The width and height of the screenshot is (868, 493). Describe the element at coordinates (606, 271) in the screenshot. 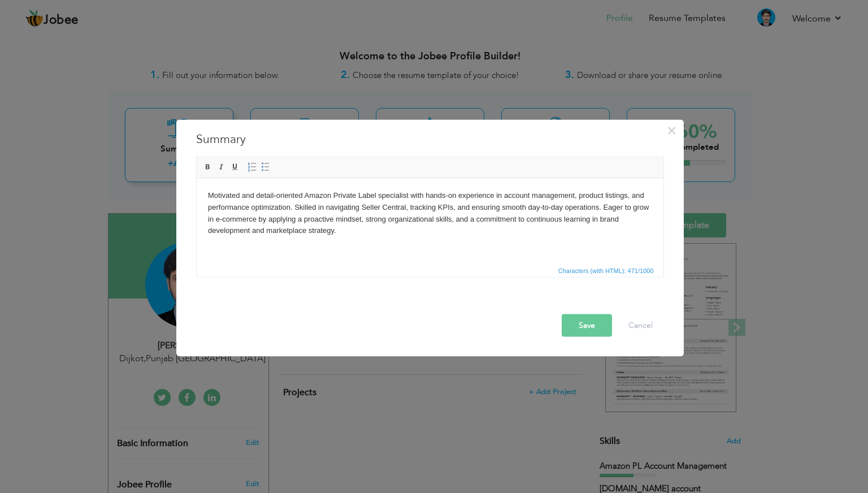

I see `span: Characters (with HTML): 471/1000` at that location.